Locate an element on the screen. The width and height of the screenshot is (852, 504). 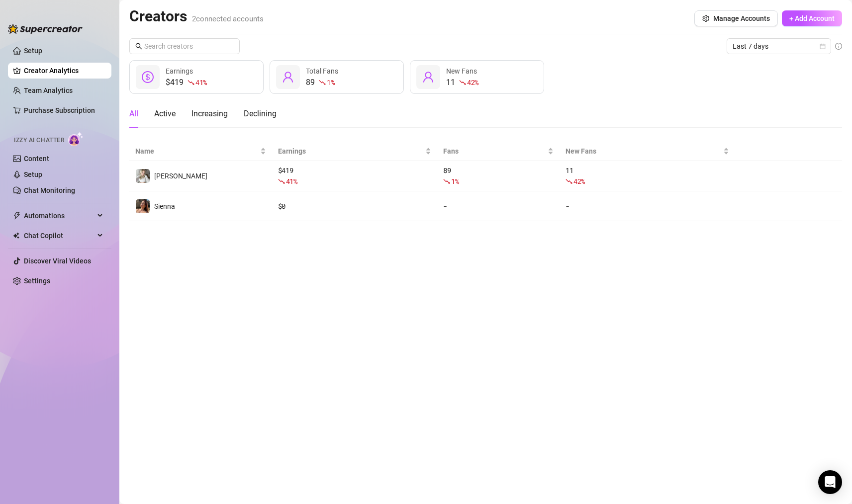
a: Purchase Subscription is located at coordinates (63, 110).